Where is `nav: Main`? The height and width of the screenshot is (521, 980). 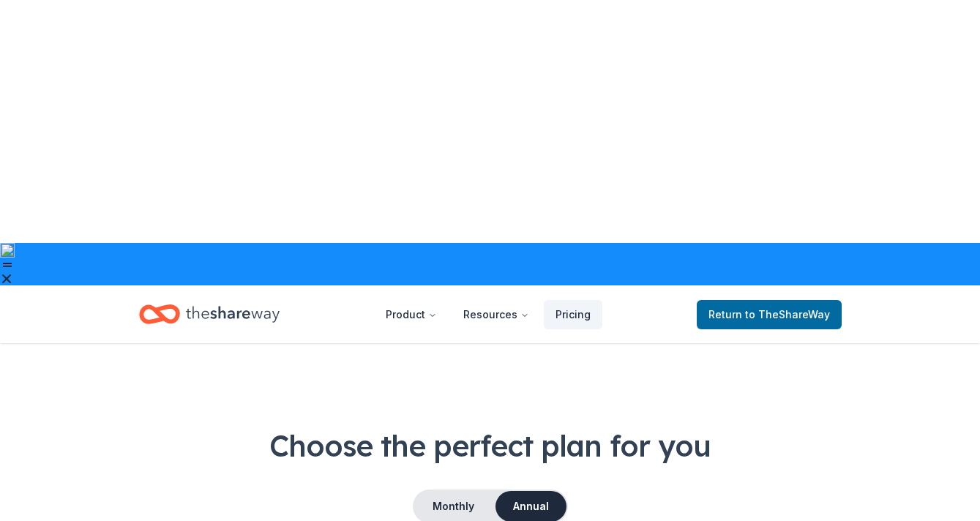 nav: Main is located at coordinates (488, 314).